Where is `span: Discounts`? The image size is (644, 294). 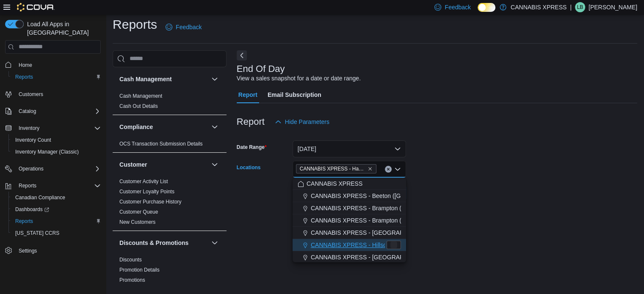 span: Discounts is located at coordinates (130, 260).